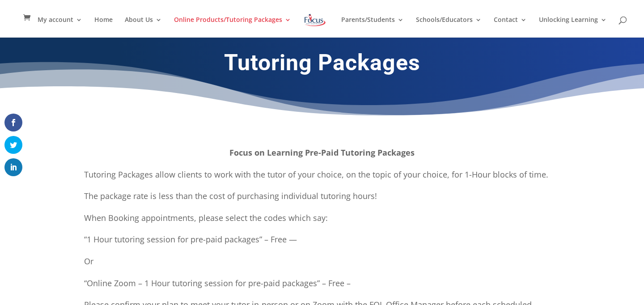 This screenshot has height=305, width=644. Describe the element at coordinates (448, 27) in the screenshot. I see `a: Schools/Educators` at that location.